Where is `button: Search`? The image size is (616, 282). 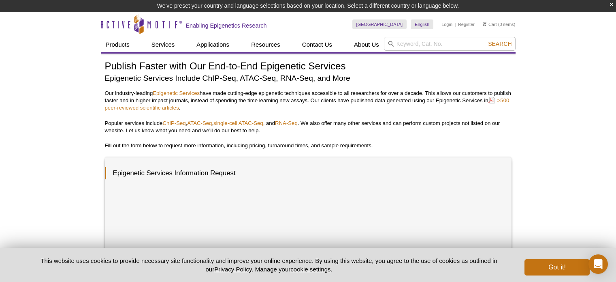 button: Search is located at coordinates (500, 44).